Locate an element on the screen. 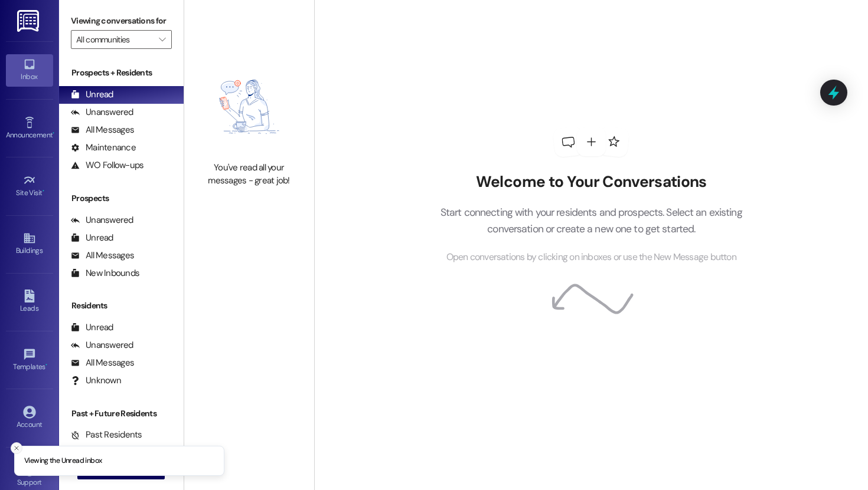 The image size is (868, 490). label: Viewing conversations for is located at coordinates (121, 21).